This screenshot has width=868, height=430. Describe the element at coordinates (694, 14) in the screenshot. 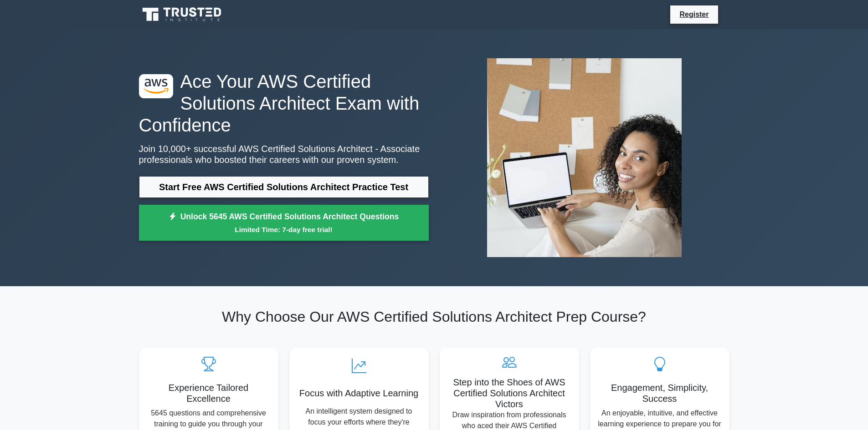

I see `a: Register` at that location.